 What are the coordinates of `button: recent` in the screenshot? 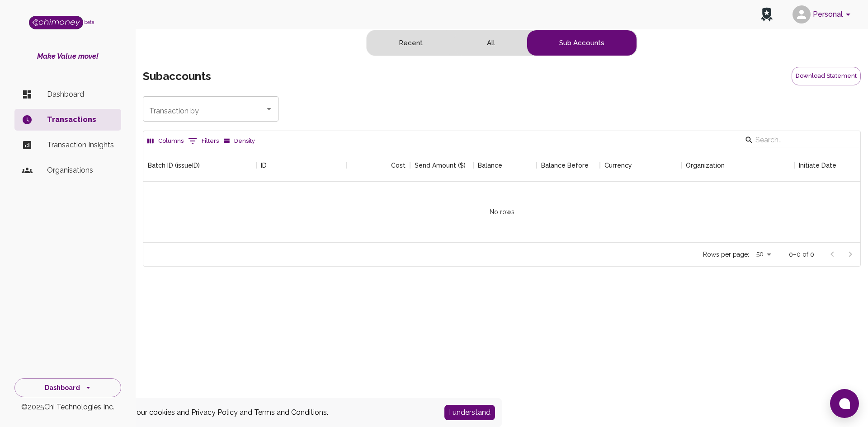 It's located at (411, 43).